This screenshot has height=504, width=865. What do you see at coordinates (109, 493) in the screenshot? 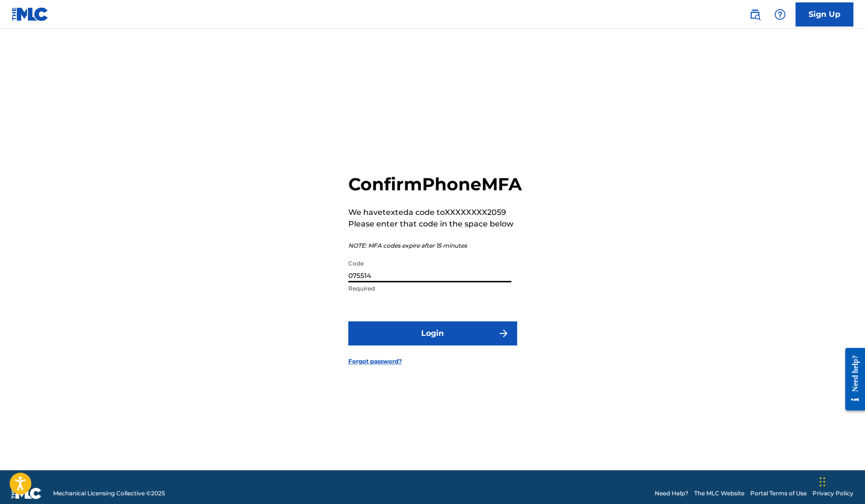
I see `span: Mechanical Licensing Collective © 2025` at bounding box center [109, 493].